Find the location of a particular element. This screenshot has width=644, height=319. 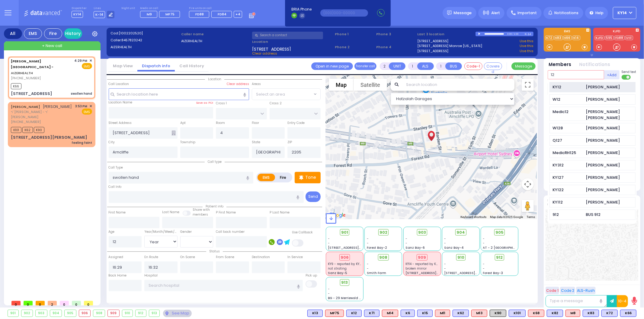

div: 908 is located at coordinates (99, 313).